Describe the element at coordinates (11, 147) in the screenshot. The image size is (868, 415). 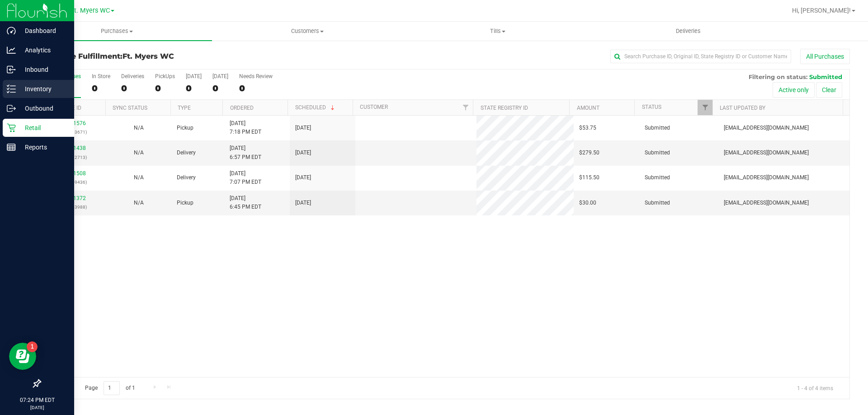
I see `inline-svg: Reports` at that location.